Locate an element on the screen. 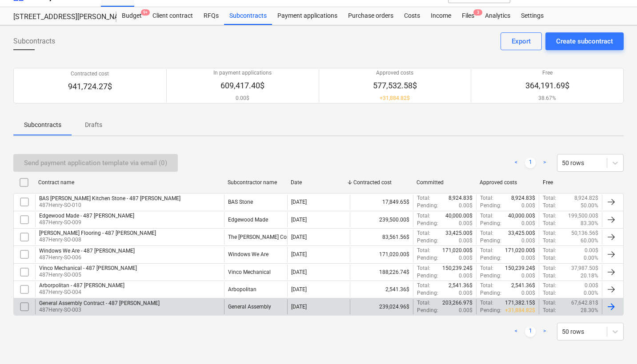 This screenshot has width=637, height=364. a: Subcontracts is located at coordinates (248, 16).